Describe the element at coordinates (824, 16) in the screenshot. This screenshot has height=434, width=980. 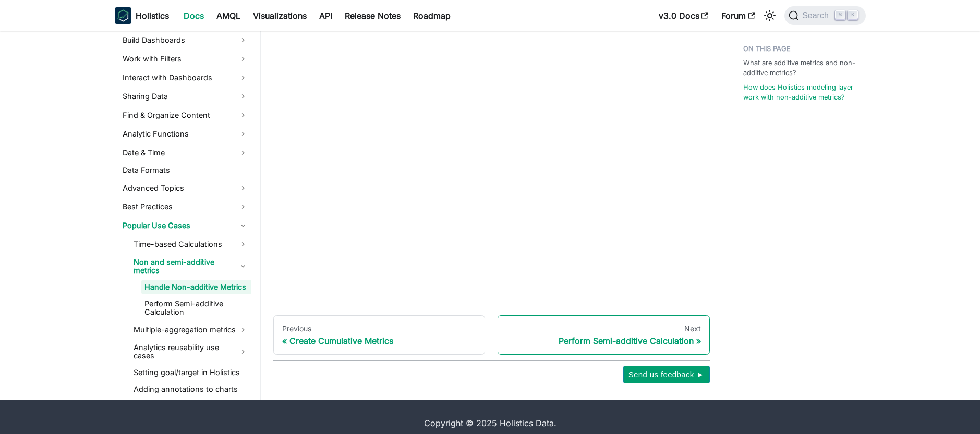
I see `button: Search (Command+K)` at that location.